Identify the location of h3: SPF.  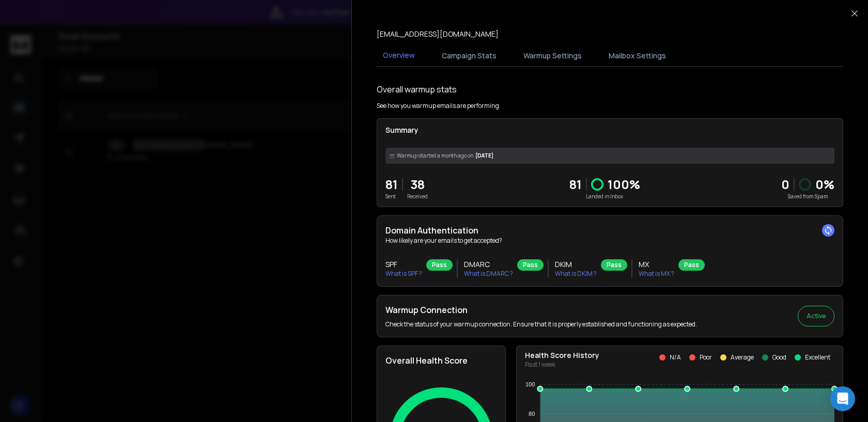
(404, 264).